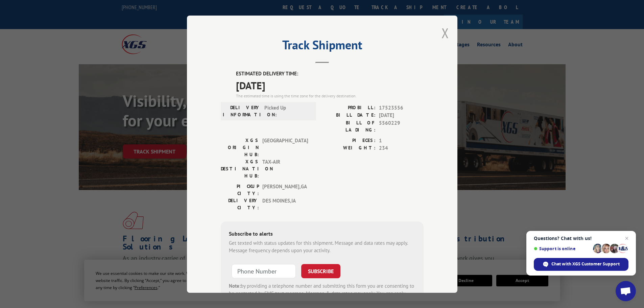  What do you see at coordinates (240, 204) in the screenshot?
I see `label: DELIVERY CITY:` at bounding box center [240, 204].